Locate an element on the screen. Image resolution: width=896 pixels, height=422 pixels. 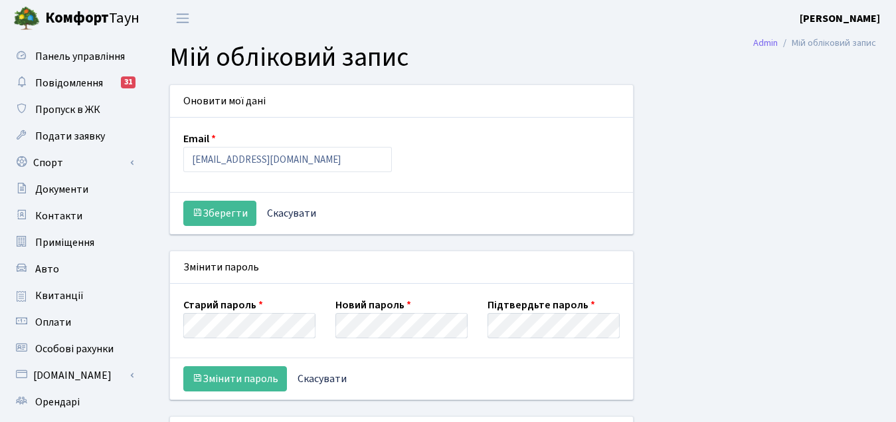
a: Панель управління is located at coordinates (73, 56).